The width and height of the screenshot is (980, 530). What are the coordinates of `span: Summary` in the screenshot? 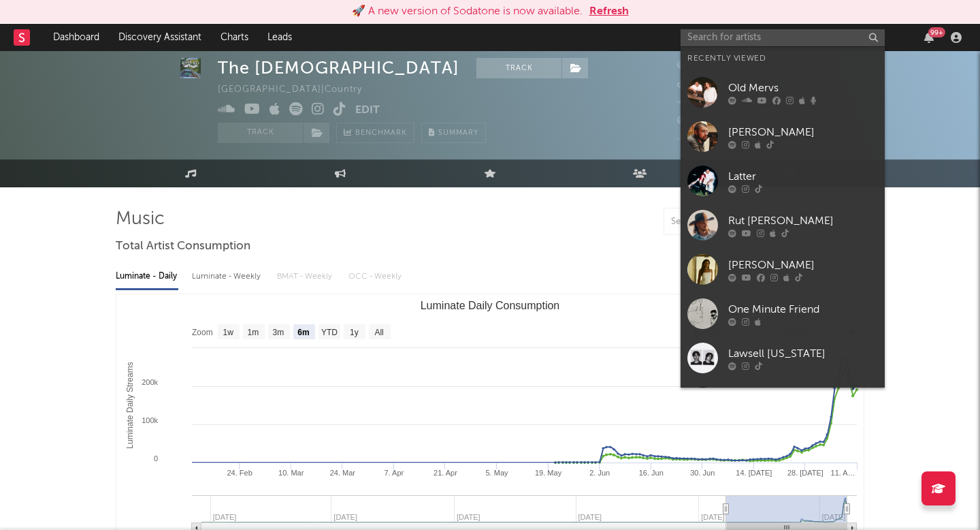 It's located at (458, 132).